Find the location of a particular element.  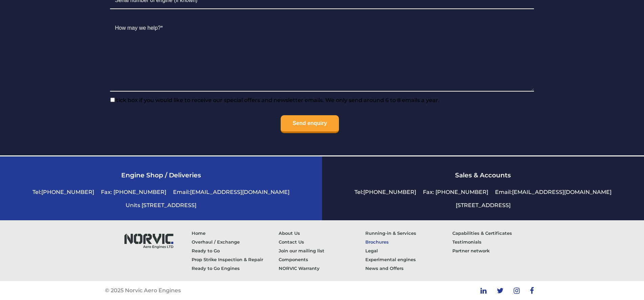

a: Partner network is located at coordinates (496, 251).